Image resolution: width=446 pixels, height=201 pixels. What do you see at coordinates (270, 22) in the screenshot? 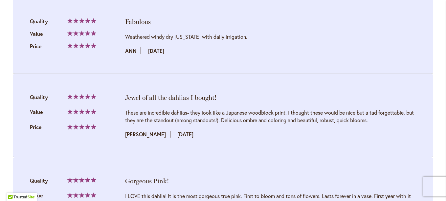
I see `div: Fabulous` at bounding box center [270, 22].